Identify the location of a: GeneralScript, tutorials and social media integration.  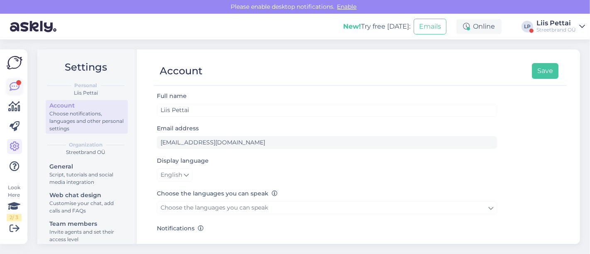
(87, 174).